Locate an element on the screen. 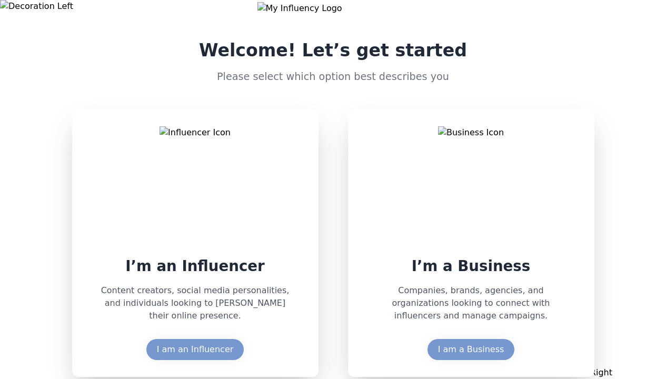 The image size is (666, 379). div: I am a Business is located at coordinates (471, 350).